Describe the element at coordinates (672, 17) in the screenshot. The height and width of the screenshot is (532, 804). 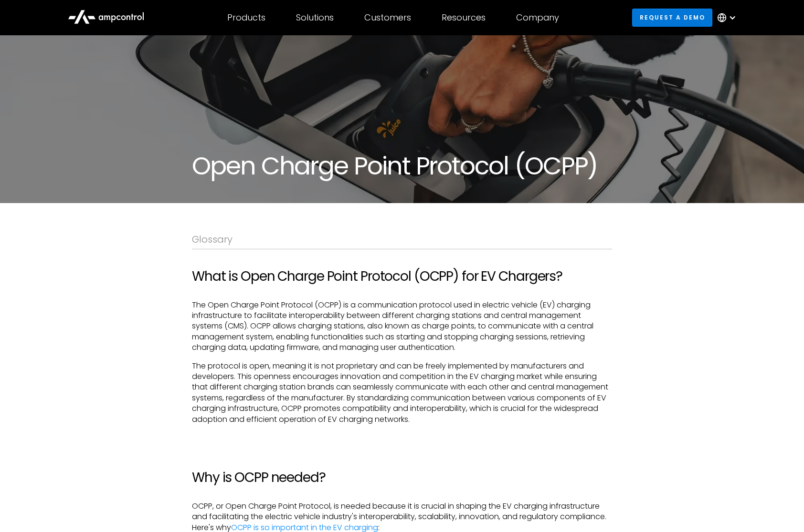
I see `a: Request a demo` at that location.